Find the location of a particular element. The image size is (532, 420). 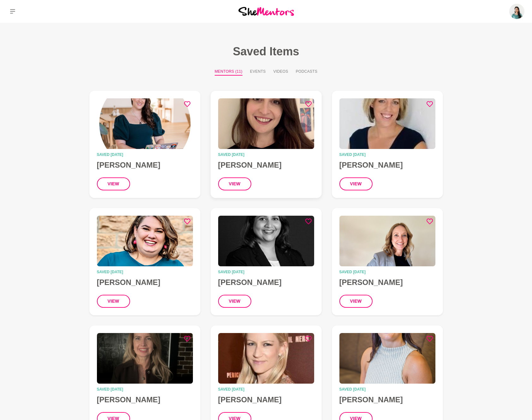

img: Philippa Sutherland is located at coordinates (266, 358).